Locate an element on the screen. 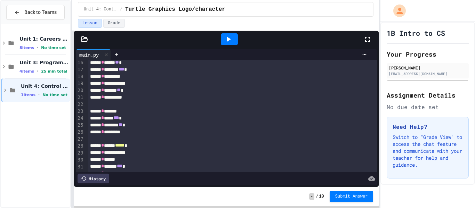 Image resolution: width=475 pixels, height=208 pixels. div: 26 is located at coordinates (80, 133).